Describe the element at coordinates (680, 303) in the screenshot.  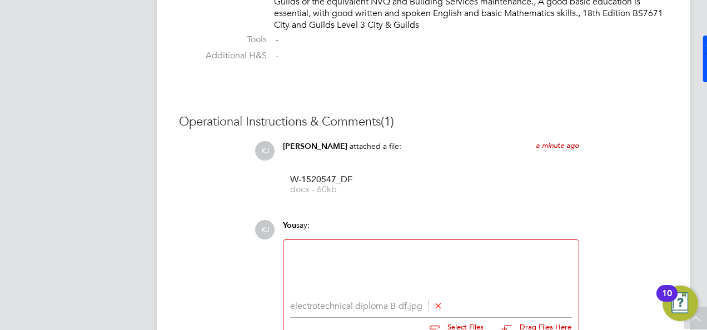
I see `button: Open Resource Center, 10 new notifications` at that location.